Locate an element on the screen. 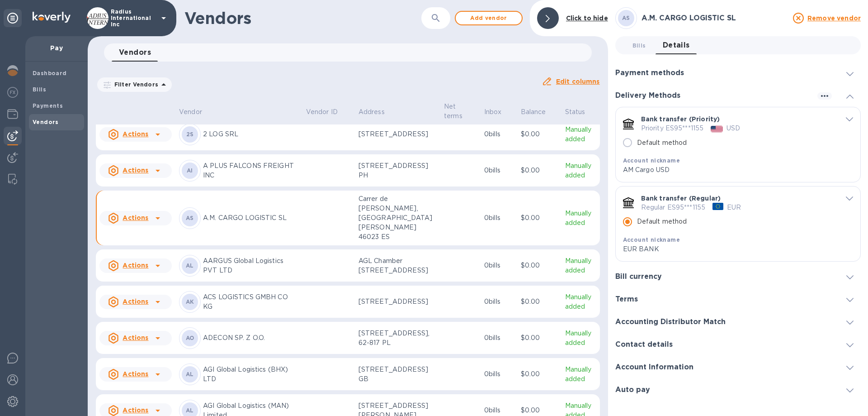 The image size is (868, 416). p: Bank transfer (Priority) is located at coordinates (680, 119).